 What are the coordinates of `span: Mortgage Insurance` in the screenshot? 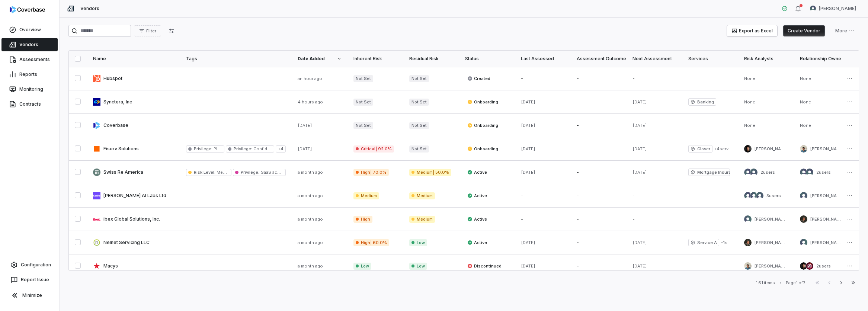 It's located at (709, 172).